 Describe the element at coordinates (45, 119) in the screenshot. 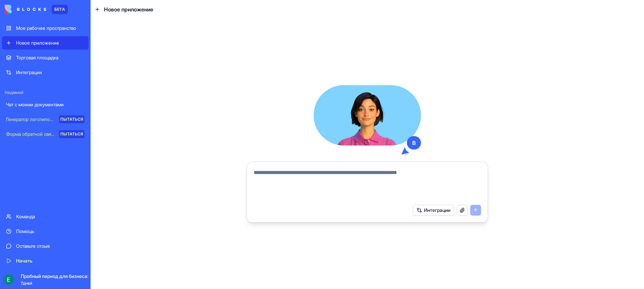

I see `font: Генератор логотипов на основе ИИ` at that location.